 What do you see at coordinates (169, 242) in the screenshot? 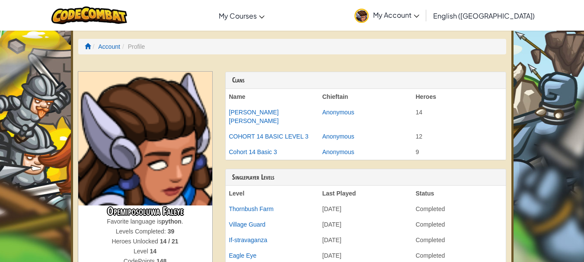
I see `strong: 14 / 21` at bounding box center [169, 242].